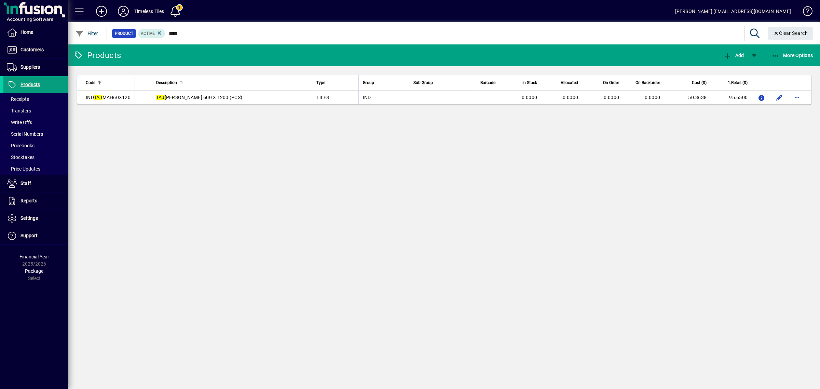 This screenshot has width=820, height=389. I want to click on button: Profile, so click(123, 11).